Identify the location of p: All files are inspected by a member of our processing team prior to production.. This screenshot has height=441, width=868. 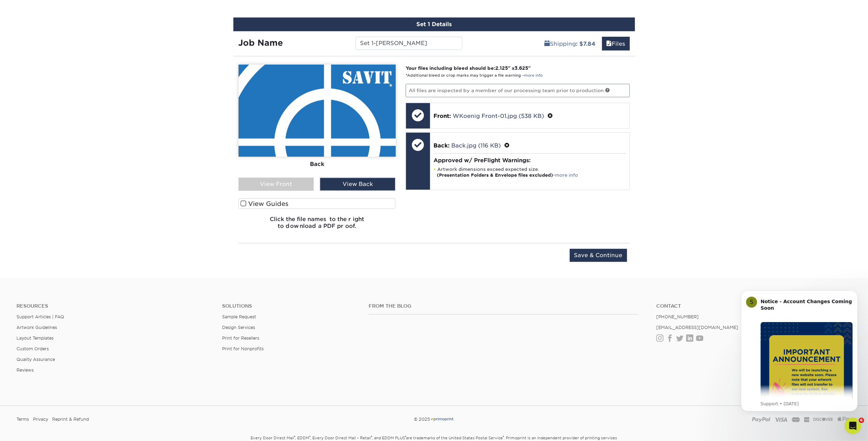
(518, 91).